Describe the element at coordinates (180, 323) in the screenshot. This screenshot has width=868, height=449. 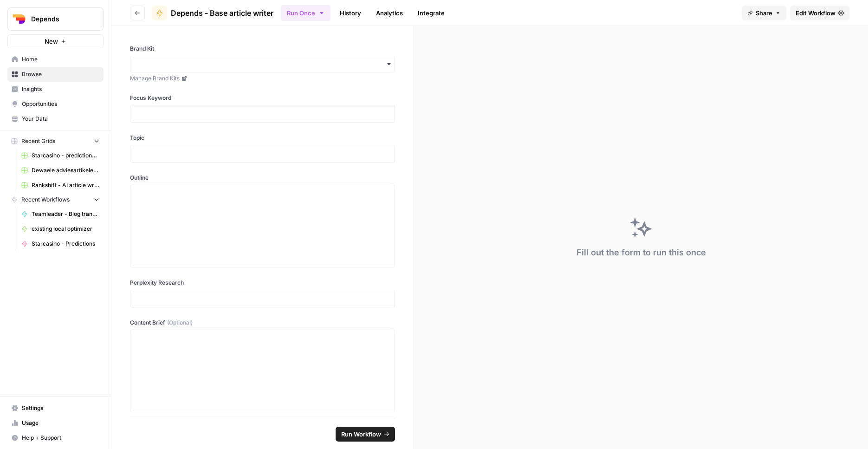
I see `span: (Optional)` at that location.